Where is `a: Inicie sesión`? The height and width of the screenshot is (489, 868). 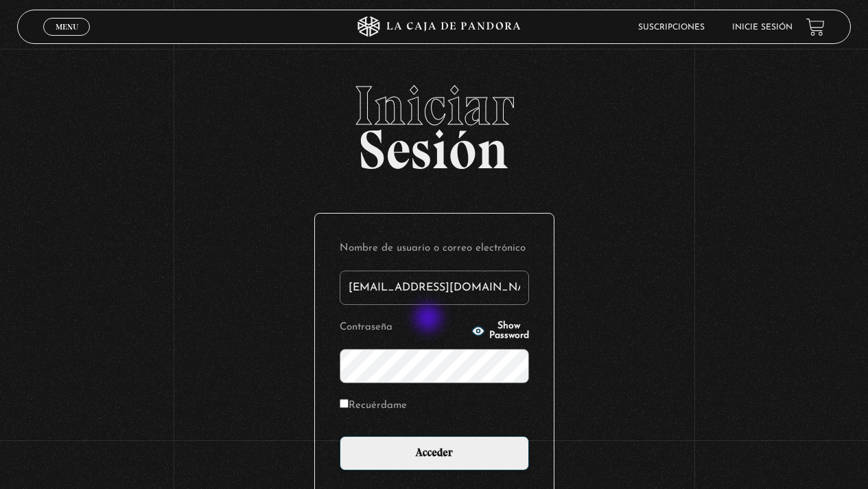
a: Inicie sesión is located at coordinates (762, 28).